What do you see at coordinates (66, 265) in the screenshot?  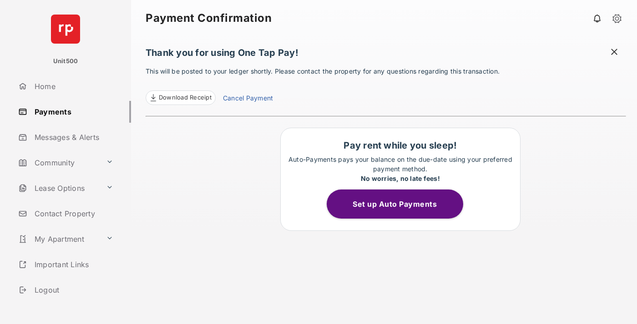 I see `a: Important Links` at bounding box center [66, 265].